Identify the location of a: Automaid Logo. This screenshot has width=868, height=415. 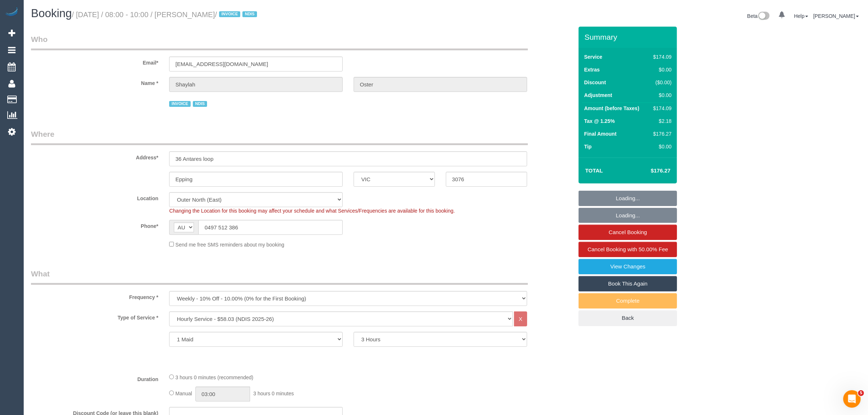
(12, 12).